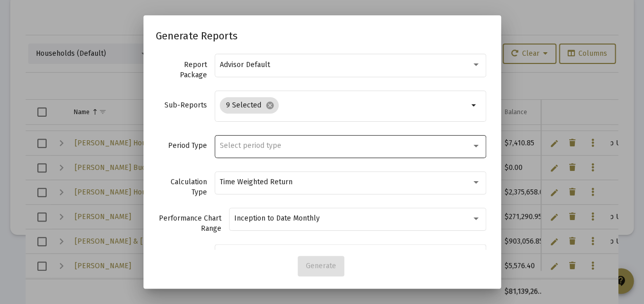 Image resolution: width=644 pixels, height=304 pixels. Describe the element at coordinates (251, 145) in the screenshot. I see `span: Select period type` at that location.